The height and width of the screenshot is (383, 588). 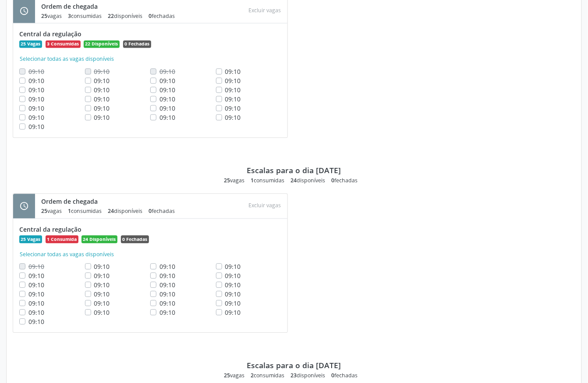 I want to click on span: 3 Consumidas, so click(x=63, y=44).